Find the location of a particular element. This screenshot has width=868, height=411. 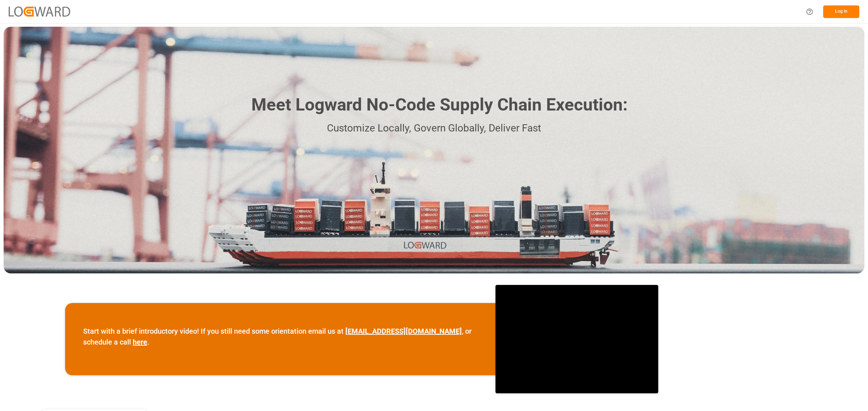

p: Customize Locally, Govern Globally, Deliver Fast is located at coordinates (434, 128).